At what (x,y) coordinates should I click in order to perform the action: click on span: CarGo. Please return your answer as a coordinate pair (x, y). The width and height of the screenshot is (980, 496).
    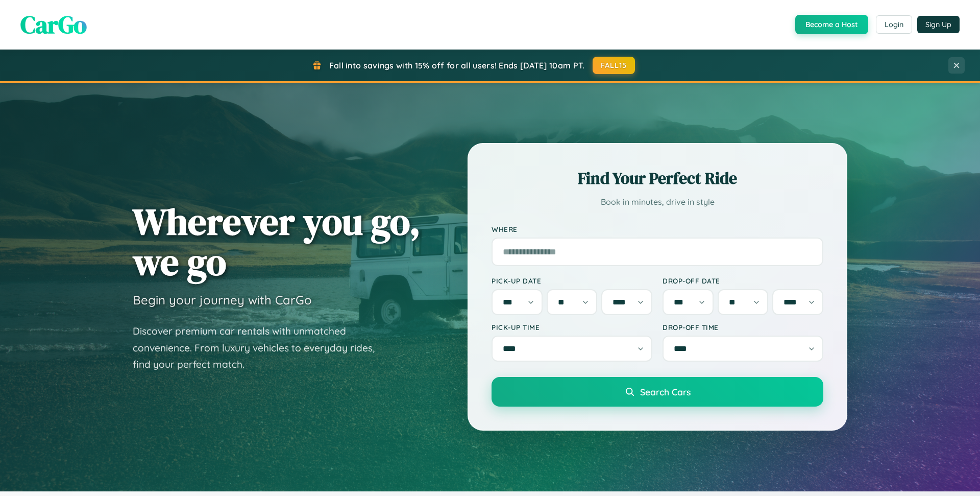
    Looking at the image, I should click on (53, 25).